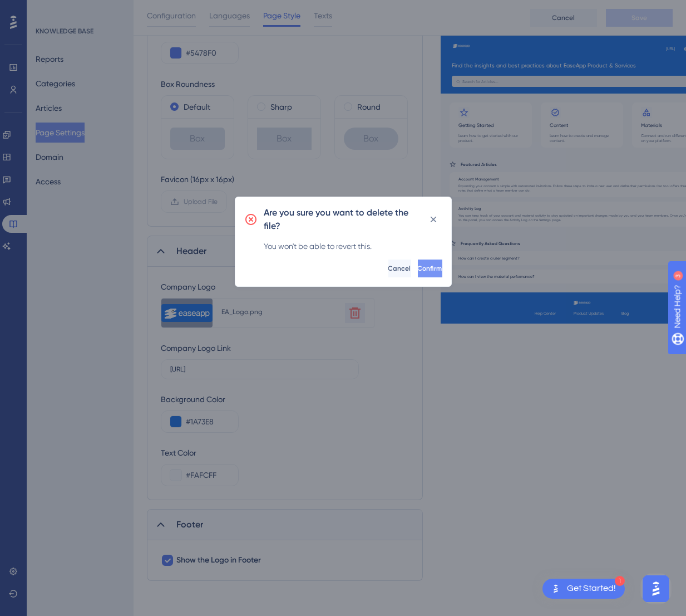 This screenshot has width=686, height=616. Describe the element at coordinates (620, 580) in the screenshot. I see `div: 1` at that location.